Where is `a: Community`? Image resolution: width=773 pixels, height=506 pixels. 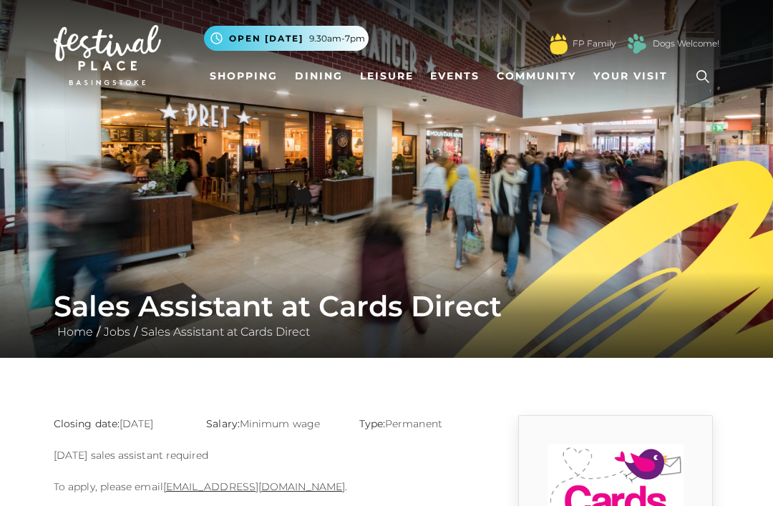
a: Community is located at coordinates (536, 76).